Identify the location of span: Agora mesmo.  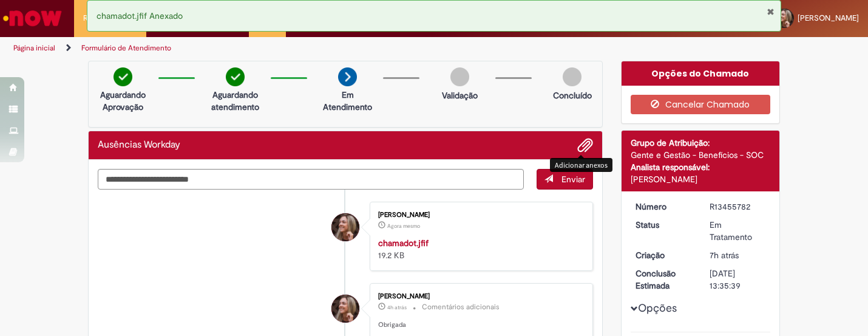
(404, 226).